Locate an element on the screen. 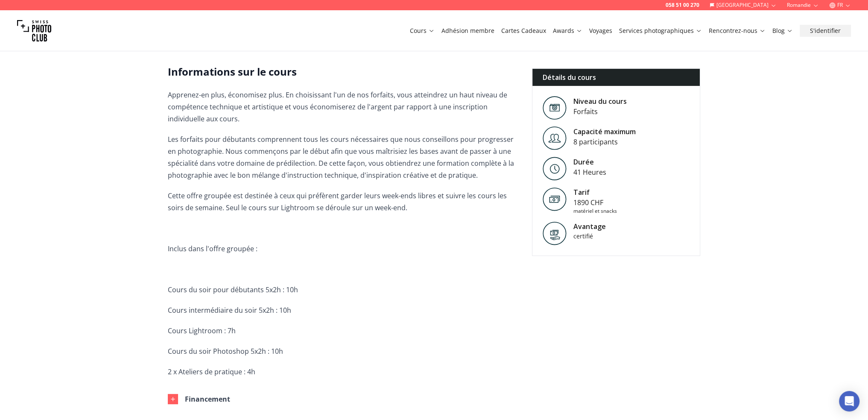 The image size is (868, 420). p: Les forfaits pour débutants comprennent tous les cours nécessaires que nous conseillons pour prog... is located at coordinates (343, 157).